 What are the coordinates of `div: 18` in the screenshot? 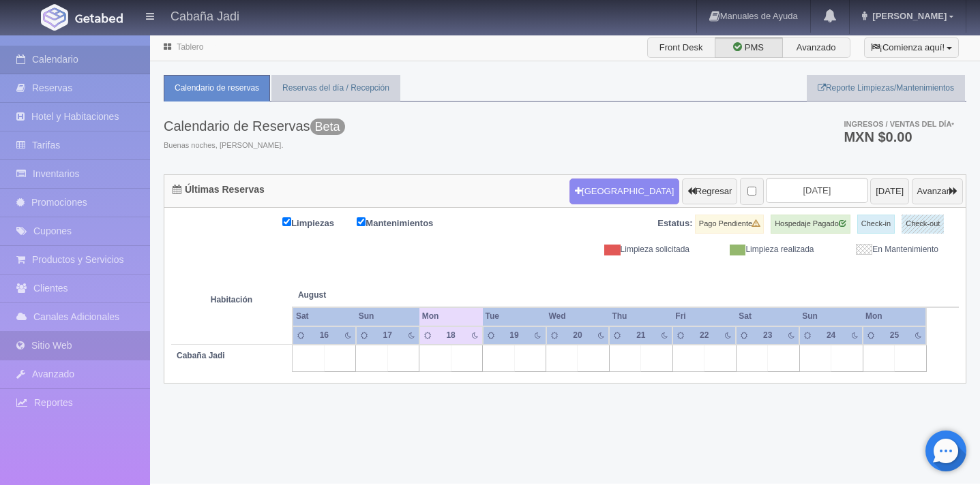 It's located at (450, 336).